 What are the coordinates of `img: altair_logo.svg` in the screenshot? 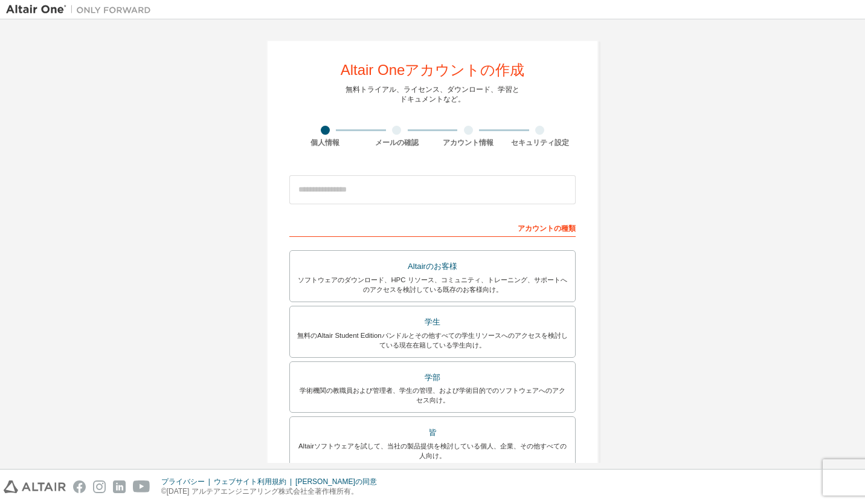 It's located at (35, 486).